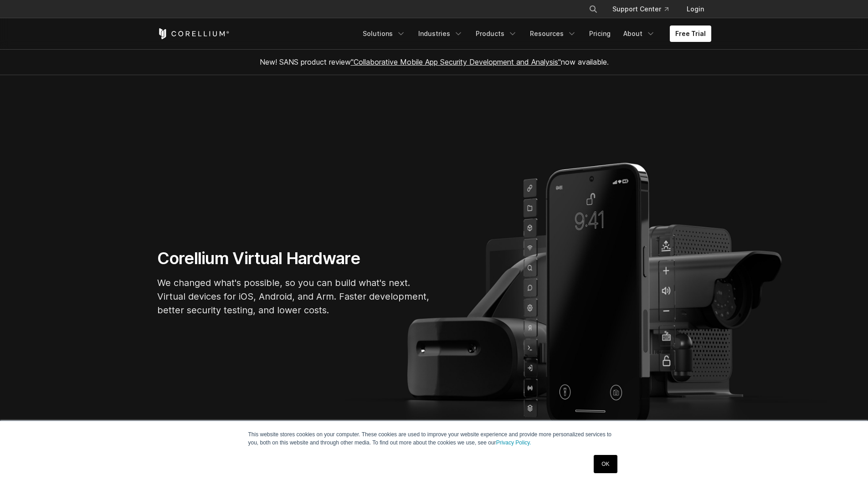 The width and height of the screenshot is (868, 485). Describe the element at coordinates (434, 439) in the screenshot. I see `p: This website stores cookies on your computer. These cookies are used to improve your website expe...` at that location.